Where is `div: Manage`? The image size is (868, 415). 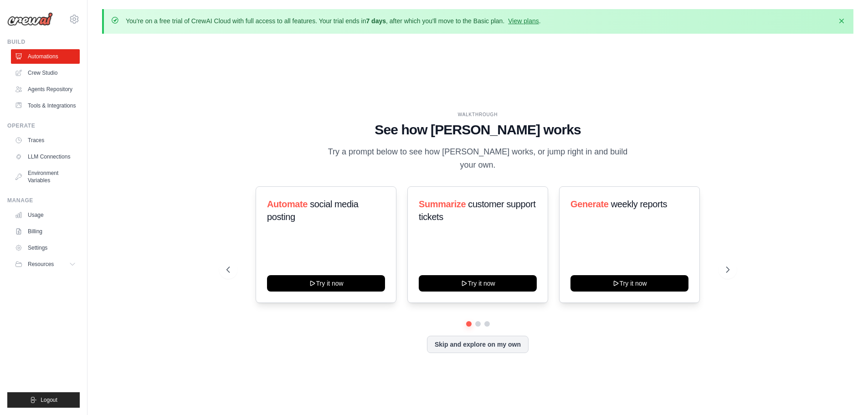
div: Manage is located at coordinates (43, 200).